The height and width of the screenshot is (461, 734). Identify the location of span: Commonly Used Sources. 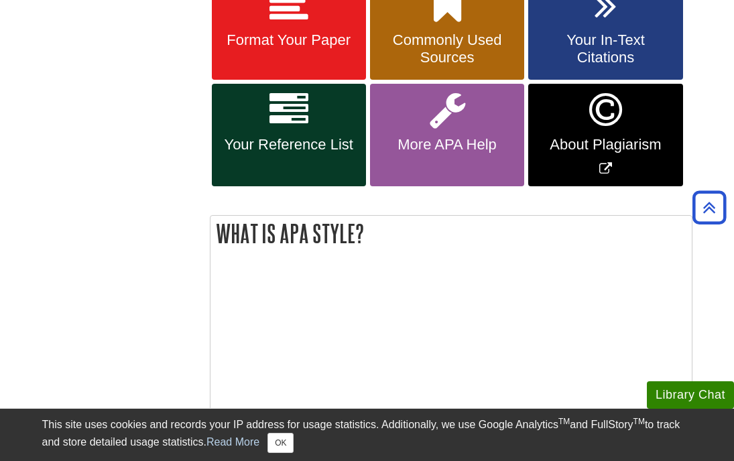
(447, 49).